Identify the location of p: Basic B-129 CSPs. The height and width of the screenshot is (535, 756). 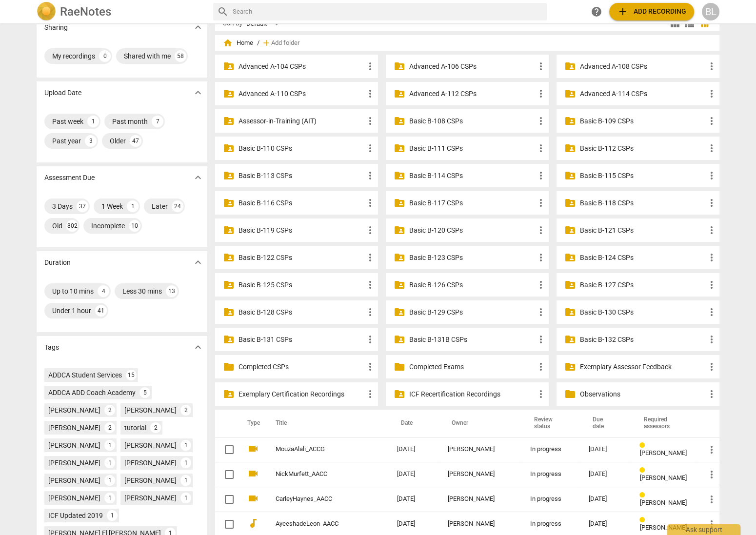
(472, 312).